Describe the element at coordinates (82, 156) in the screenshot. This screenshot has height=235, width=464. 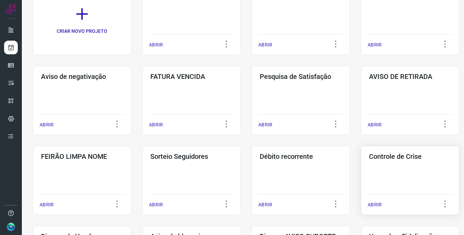
I see `h3: FEIRÃO LIMPA NOME` at that location.